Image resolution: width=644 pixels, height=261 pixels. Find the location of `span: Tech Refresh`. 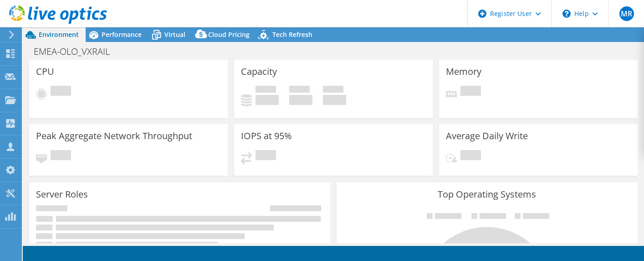

span: Tech Refresh is located at coordinates (292, 34).